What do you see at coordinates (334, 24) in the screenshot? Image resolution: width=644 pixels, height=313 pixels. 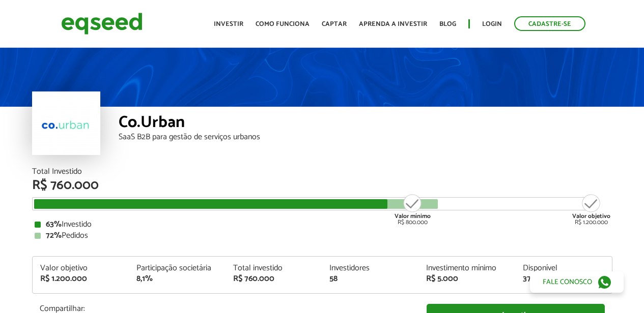 I see `a: Captar` at bounding box center [334, 24].